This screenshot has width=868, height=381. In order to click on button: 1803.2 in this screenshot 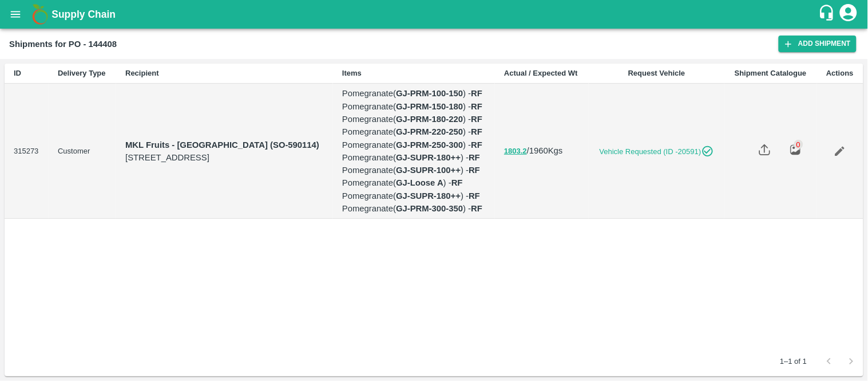, I will do `click(515, 151)`.